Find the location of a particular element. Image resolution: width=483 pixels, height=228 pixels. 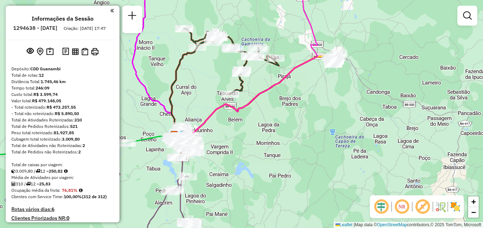

strong: R$ 473.257,55 is located at coordinates (61, 107).